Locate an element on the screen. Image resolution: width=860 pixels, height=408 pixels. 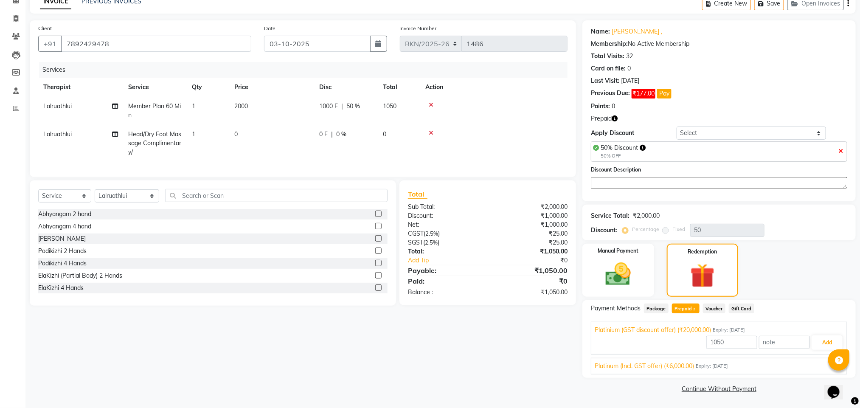
label: Date is located at coordinates (270, 28).